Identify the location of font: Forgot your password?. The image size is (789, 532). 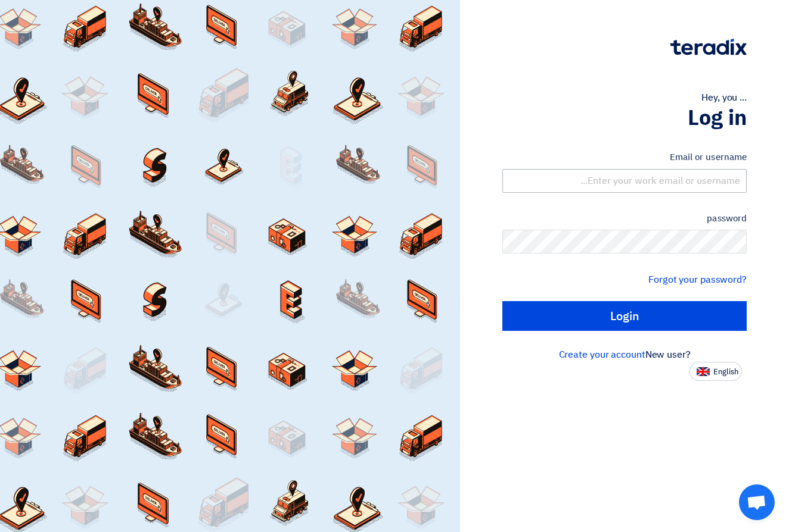
(697, 280).